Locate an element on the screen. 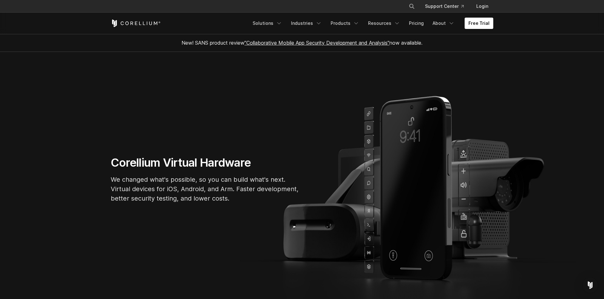  a: Support Center is located at coordinates (444, 6).